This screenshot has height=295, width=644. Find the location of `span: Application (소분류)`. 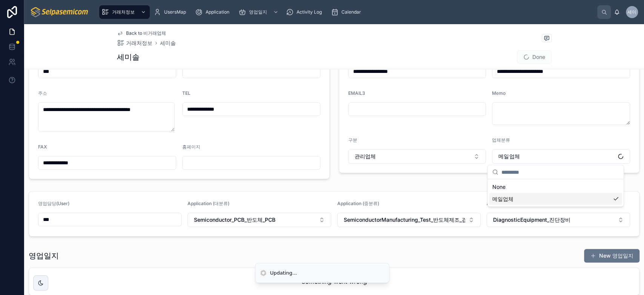

span: Application (소분류) is located at coordinates (508, 204).